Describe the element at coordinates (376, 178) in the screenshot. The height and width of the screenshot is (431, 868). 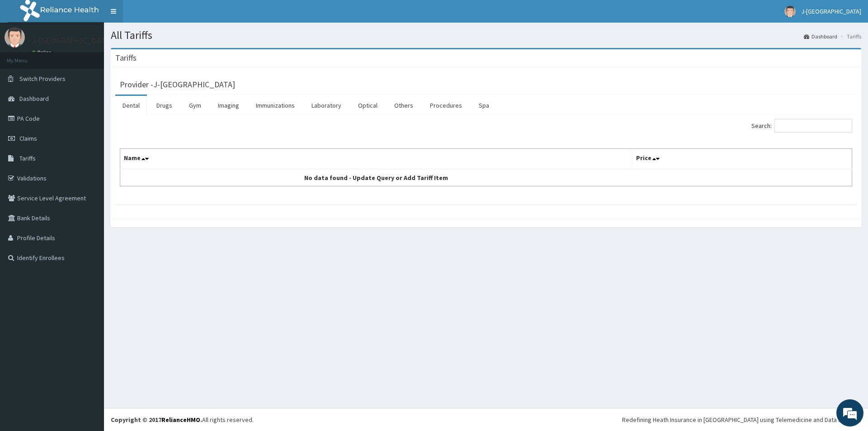
I see `td: No data found - Update Query or Add Tariff Item` at that location.